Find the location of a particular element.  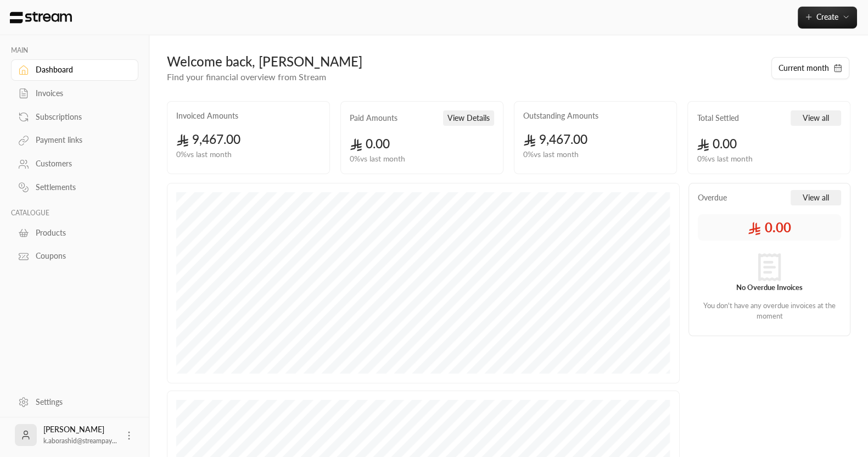

div: Coupons is located at coordinates (80, 256).